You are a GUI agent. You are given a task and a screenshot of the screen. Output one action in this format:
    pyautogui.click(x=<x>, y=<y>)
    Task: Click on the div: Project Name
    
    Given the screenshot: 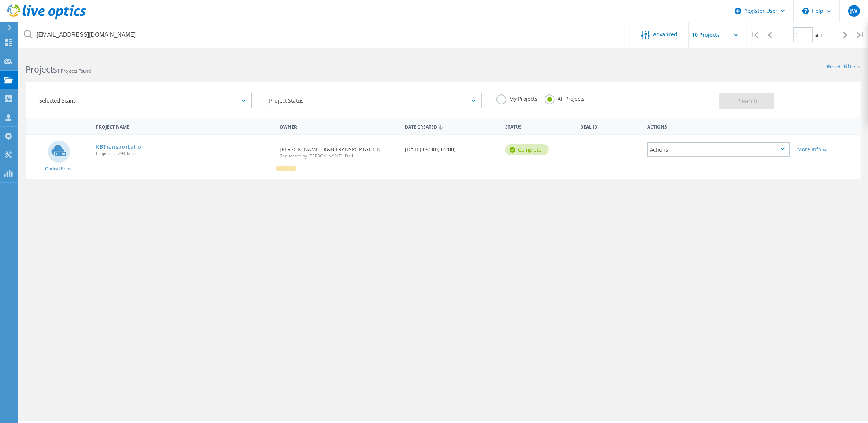 What is the action you would take?
    pyautogui.click(x=184, y=126)
    